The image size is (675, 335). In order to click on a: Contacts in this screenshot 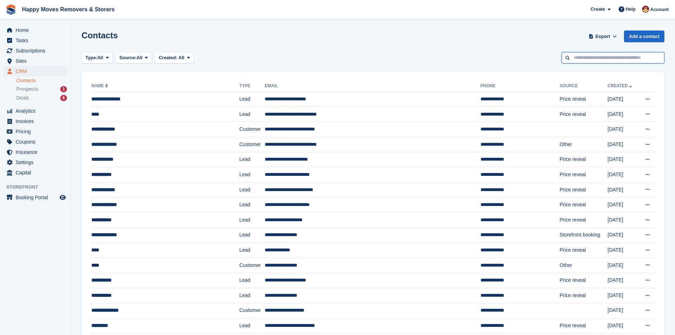, I will do `click(41, 80)`.